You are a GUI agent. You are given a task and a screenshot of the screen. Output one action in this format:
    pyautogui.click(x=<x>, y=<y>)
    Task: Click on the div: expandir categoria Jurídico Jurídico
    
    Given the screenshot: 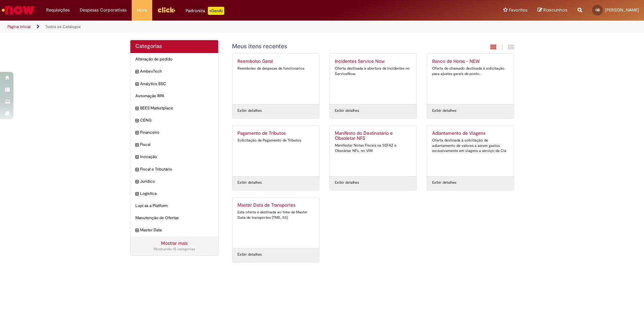 What is the action you would take?
    pyautogui.click(x=174, y=181)
    